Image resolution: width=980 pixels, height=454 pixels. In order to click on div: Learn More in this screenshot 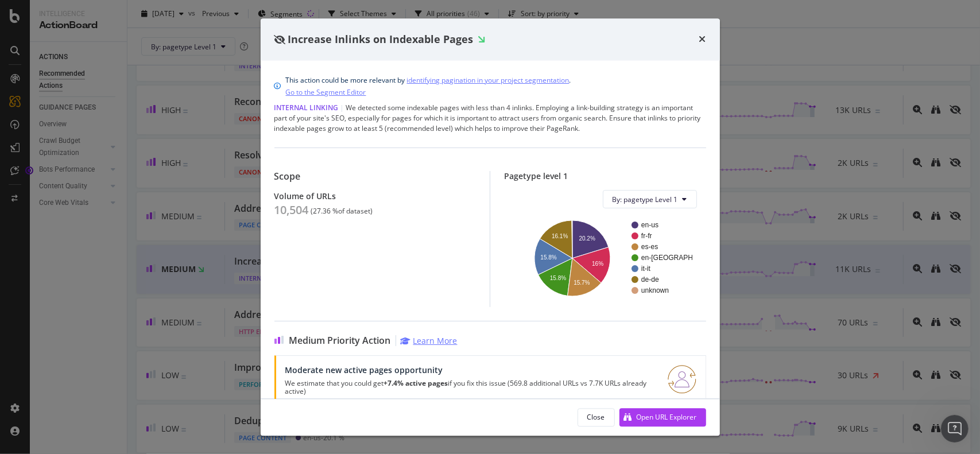, I will do `click(435, 341)`.